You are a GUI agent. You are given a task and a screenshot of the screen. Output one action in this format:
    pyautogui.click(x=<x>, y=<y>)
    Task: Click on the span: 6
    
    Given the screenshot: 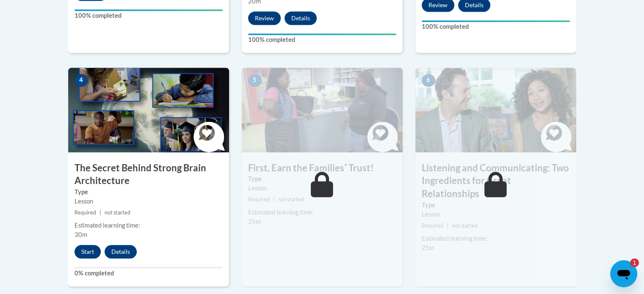 What is the action you would take?
    pyautogui.click(x=428, y=80)
    